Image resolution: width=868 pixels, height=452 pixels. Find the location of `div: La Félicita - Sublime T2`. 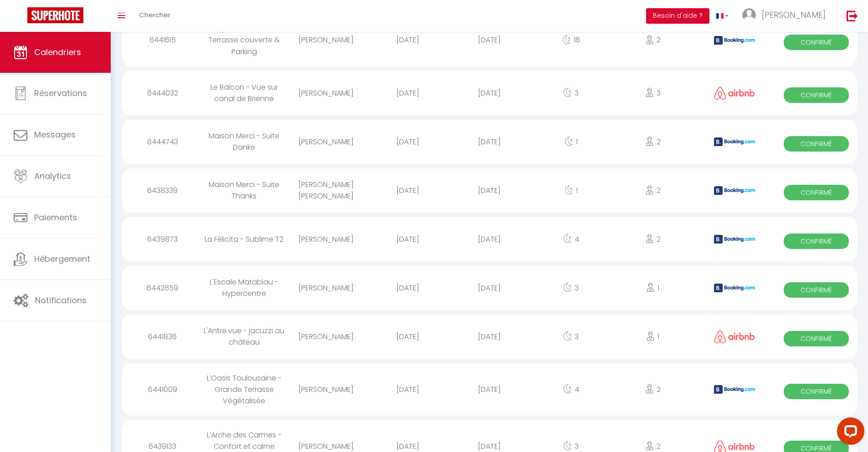

div: La Félicita - Sublime T2 is located at coordinates (244, 239).